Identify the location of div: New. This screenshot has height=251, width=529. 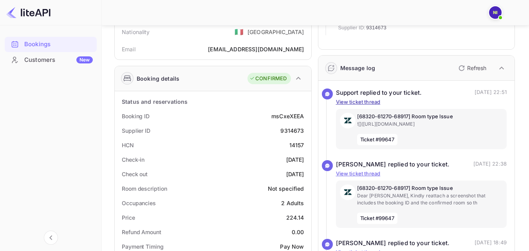
(85, 60).